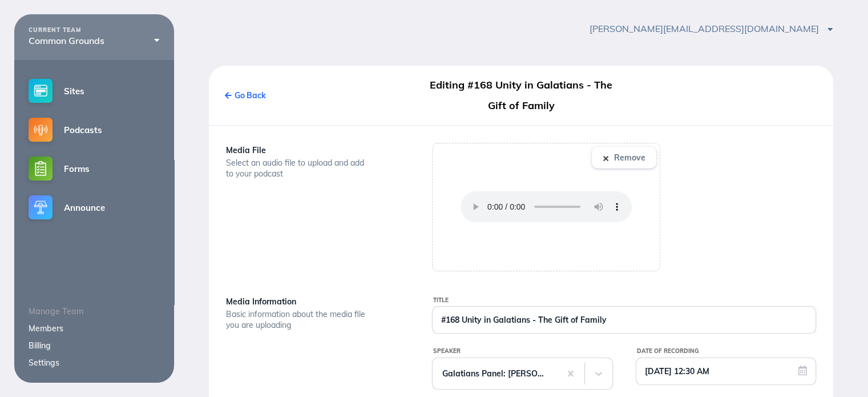 This screenshot has width=868, height=397. Describe the element at coordinates (94, 91) in the screenshot. I see `a: Sites` at that location.